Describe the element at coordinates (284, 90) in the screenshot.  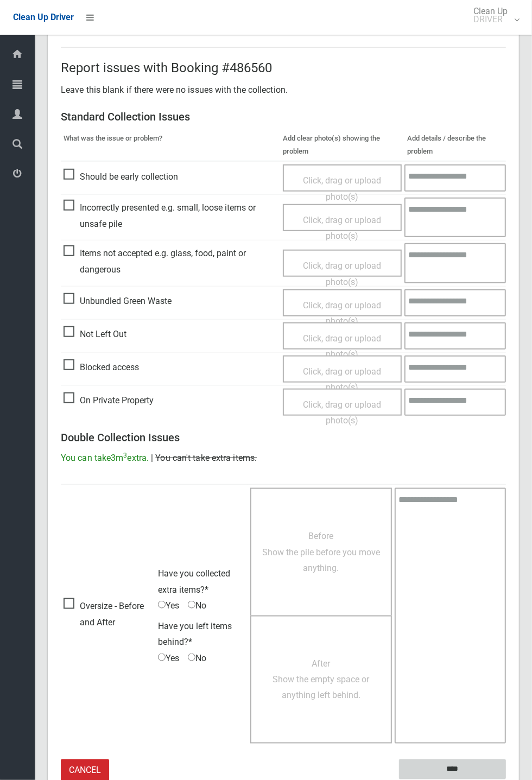
I see `p: Leave this blank if there were no issues with the collection.` at that location.